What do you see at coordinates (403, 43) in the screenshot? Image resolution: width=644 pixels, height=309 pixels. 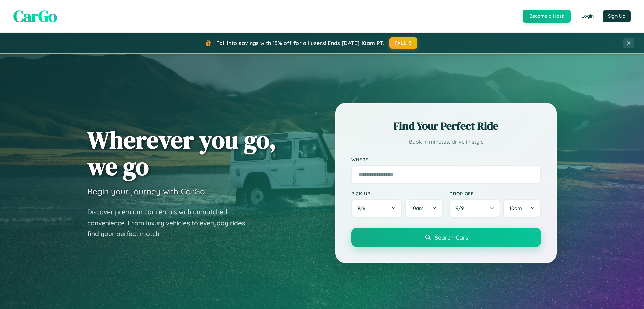 I see `button: FALL15` at bounding box center [403, 43].